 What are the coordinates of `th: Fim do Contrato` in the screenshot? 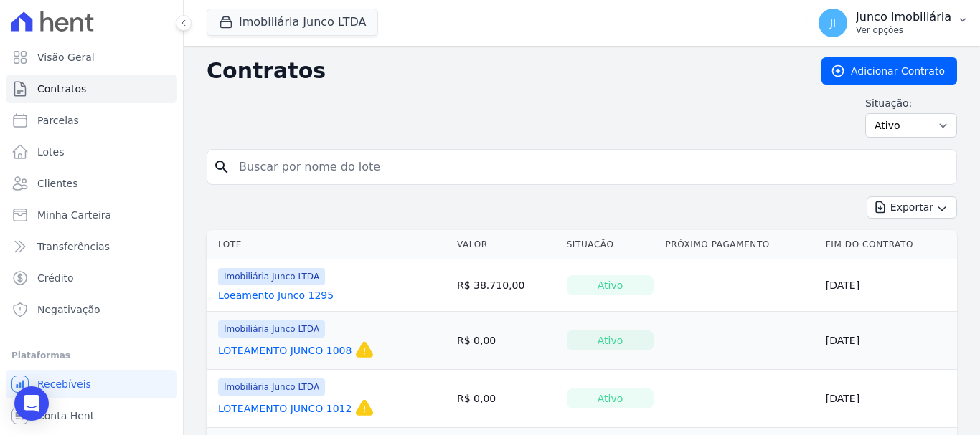 It's located at (888, 245).